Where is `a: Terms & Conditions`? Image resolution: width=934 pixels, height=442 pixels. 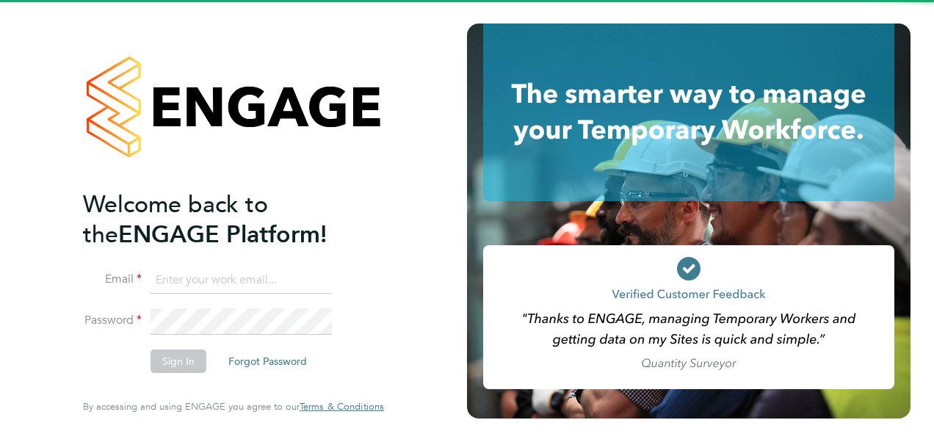 a: Terms & Conditions is located at coordinates (341, 407).